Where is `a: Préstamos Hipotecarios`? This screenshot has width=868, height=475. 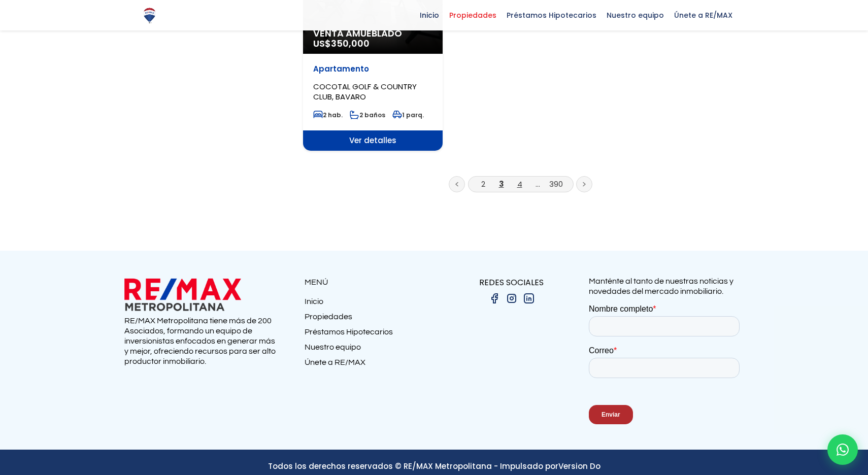
a: Préstamos Hipotecarios is located at coordinates (369, 335).